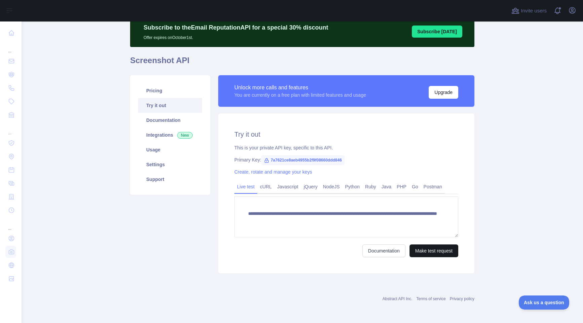  Describe the element at coordinates (386, 187) in the screenshot. I see `a: Java` at that location.